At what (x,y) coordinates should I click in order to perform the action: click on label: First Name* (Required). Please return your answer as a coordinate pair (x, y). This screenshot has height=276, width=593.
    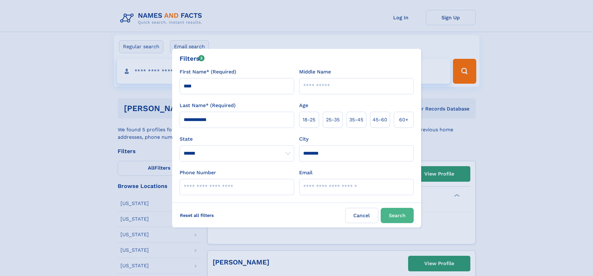
    Looking at the image, I should click on (208, 72).